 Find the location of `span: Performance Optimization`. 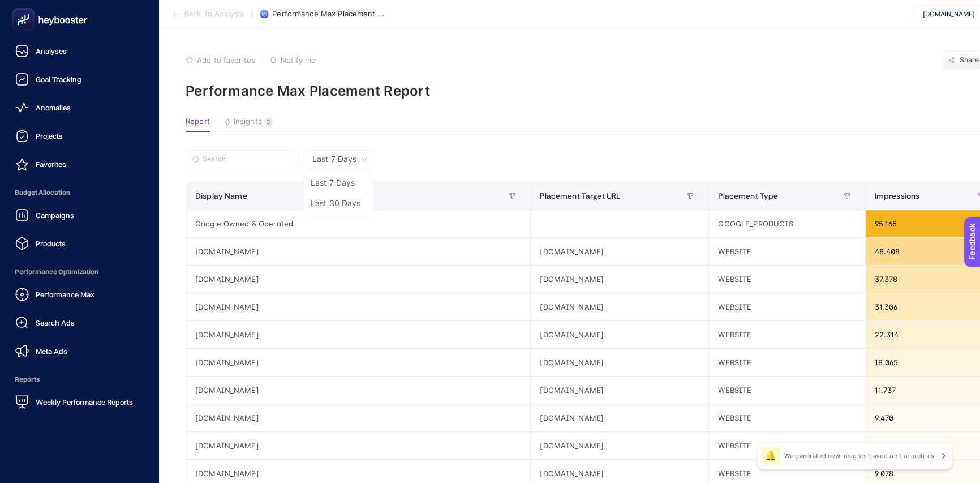

span: Performance Optimization is located at coordinates (79, 272).